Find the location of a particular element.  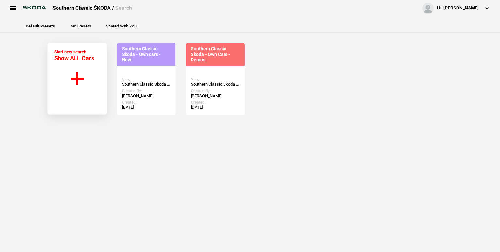

button: Start new search Show ALL Cars is located at coordinates (77, 78).